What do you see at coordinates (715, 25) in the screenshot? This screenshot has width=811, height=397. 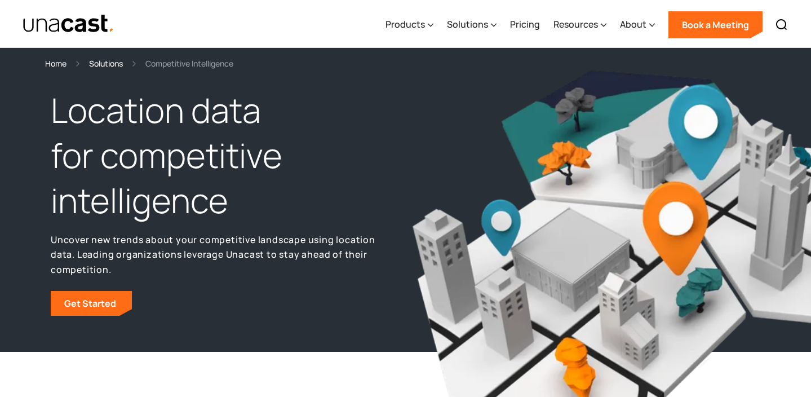 I see `a: Book a Meeting` at bounding box center [715, 25].